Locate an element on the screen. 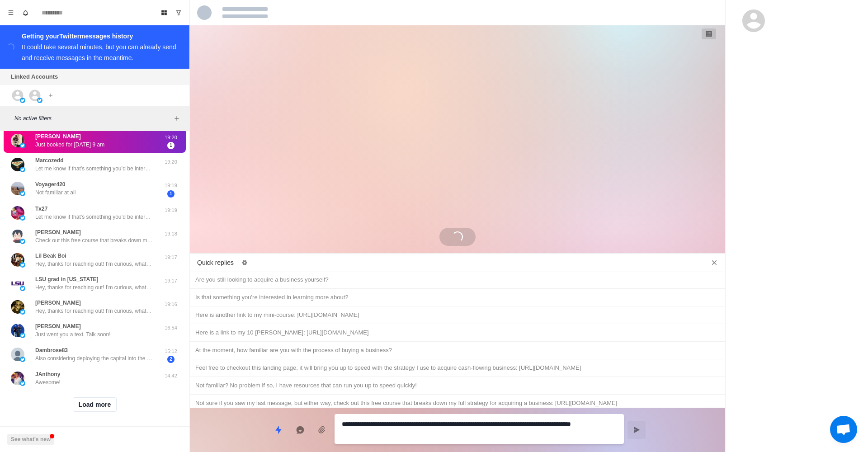 This screenshot has width=868, height=452. p: 16:54 is located at coordinates (171, 327).